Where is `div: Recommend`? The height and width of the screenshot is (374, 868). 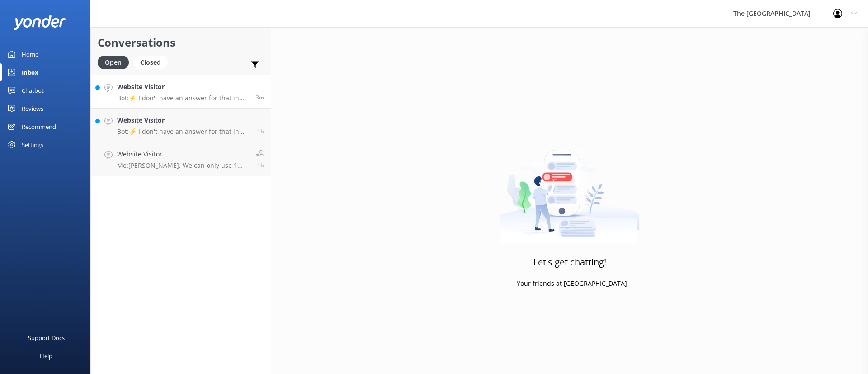 div: Recommend is located at coordinates (39, 127).